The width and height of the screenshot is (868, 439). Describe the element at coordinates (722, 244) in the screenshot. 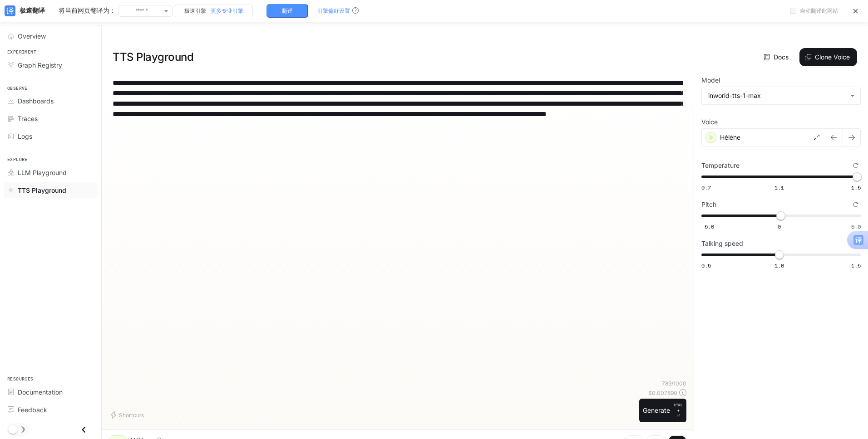

I see `p: Talking speed` at that location.